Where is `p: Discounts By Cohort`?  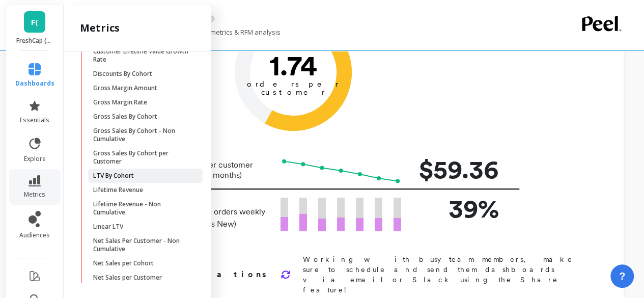
p: Discounts By Cohort is located at coordinates (122, 74).